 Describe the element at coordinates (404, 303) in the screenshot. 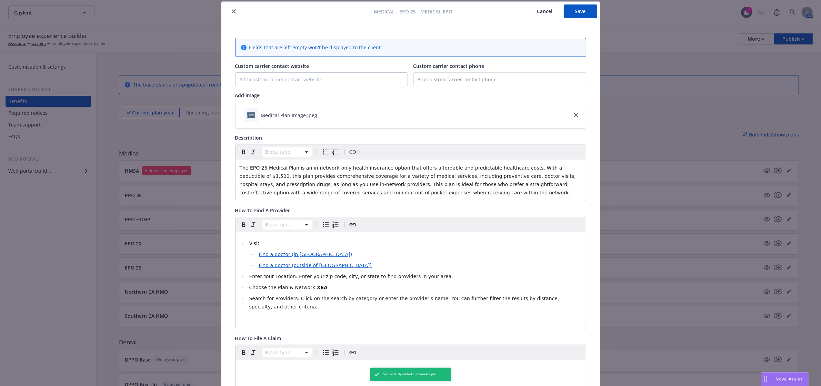

I see `span: Search for Providers: Click on the search by category or enter the provider's name. You can furth...` at that location.